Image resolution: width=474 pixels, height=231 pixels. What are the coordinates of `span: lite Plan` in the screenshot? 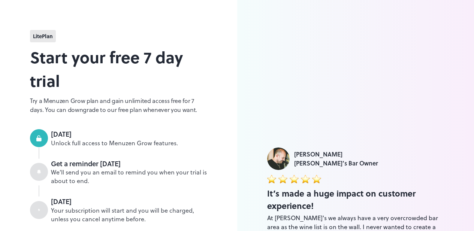 It's located at (43, 36).